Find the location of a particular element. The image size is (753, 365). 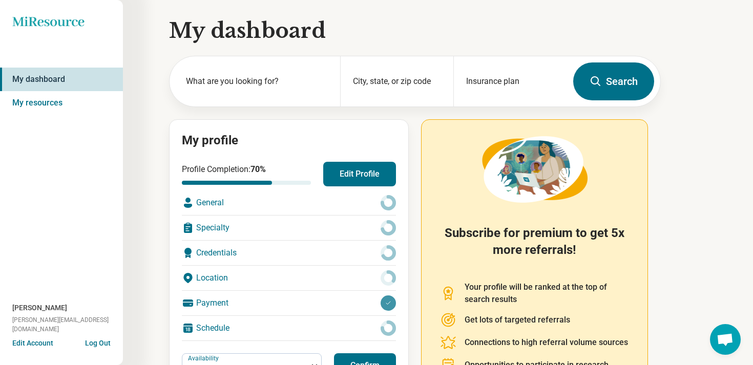

button: Search is located at coordinates (614, 81).